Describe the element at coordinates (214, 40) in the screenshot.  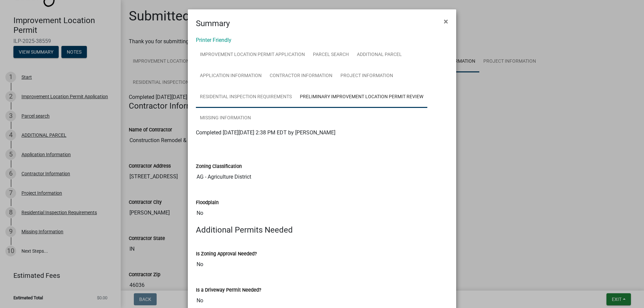
I see `a: Printer Friendly` at that location.